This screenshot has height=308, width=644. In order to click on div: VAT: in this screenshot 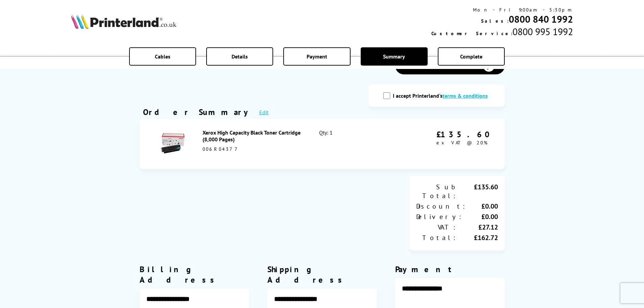, I will do `click(437, 227)`.